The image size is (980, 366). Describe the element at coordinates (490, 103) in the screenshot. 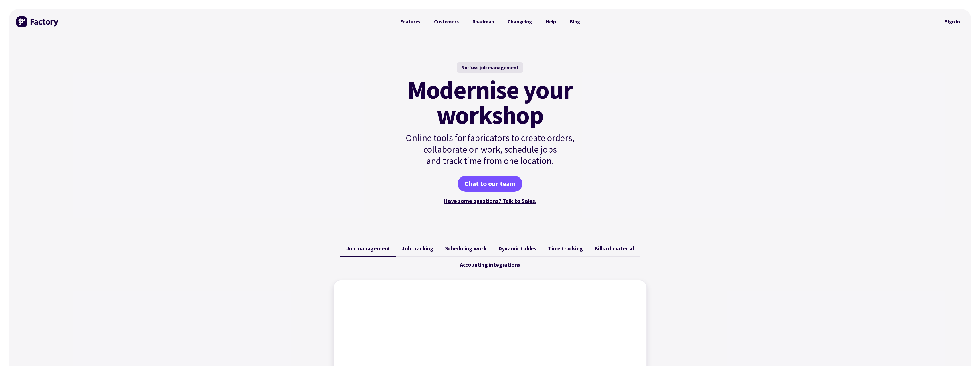

I see `mark: Modernise your workshop` at that location.